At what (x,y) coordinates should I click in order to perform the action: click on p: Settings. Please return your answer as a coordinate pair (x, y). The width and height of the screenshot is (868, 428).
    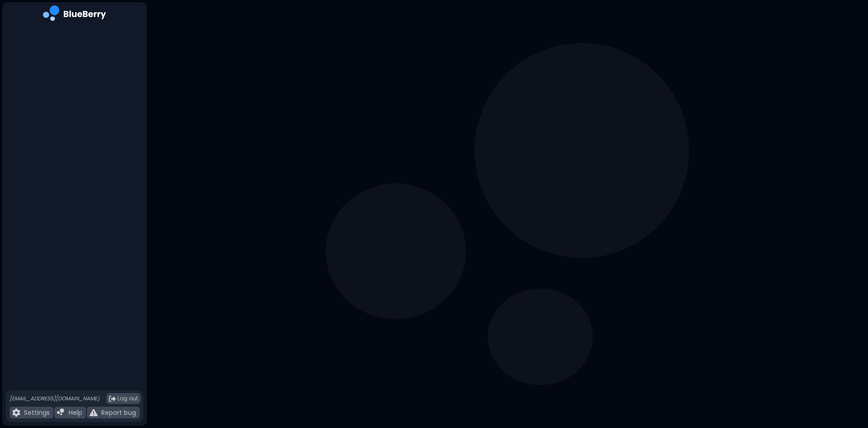
    Looking at the image, I should click on (36, 412).